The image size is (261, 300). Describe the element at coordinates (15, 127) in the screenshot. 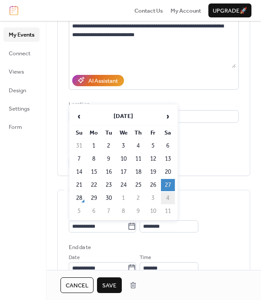

I see `span: Form` at that location.